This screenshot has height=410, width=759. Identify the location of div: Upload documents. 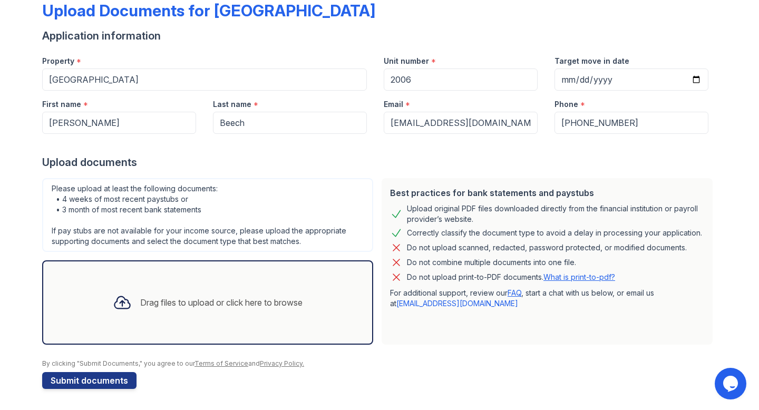
(379, 162).